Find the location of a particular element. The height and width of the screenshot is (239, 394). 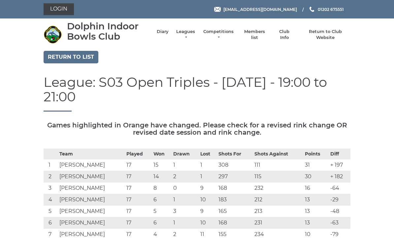

th: Lost is located at coordinates (207, 154).